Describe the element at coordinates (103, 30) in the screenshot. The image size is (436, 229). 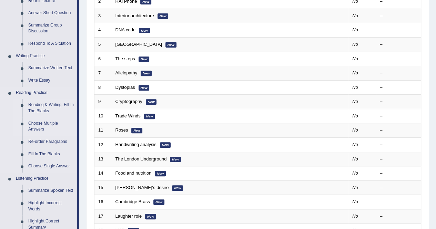
I see `td: 4` at that location.